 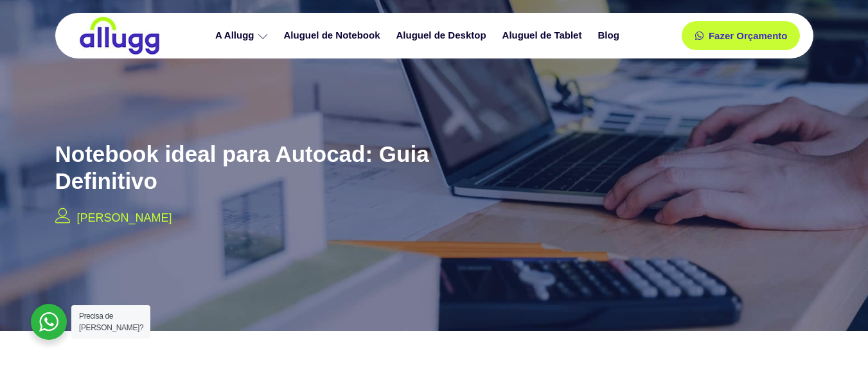 What do you see at coordinates (748, 35) in the screenshot?
I see `span: Fazer Orçamento` at bounding box center [748, 35].